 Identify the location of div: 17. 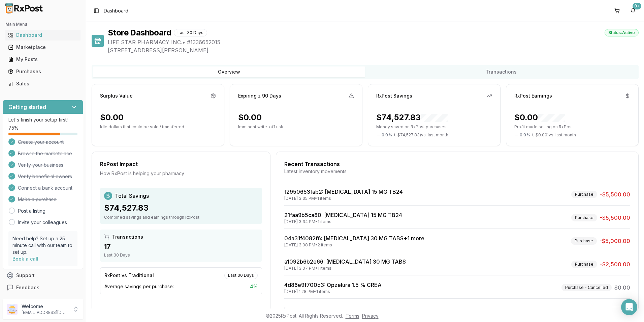
(181, 246).